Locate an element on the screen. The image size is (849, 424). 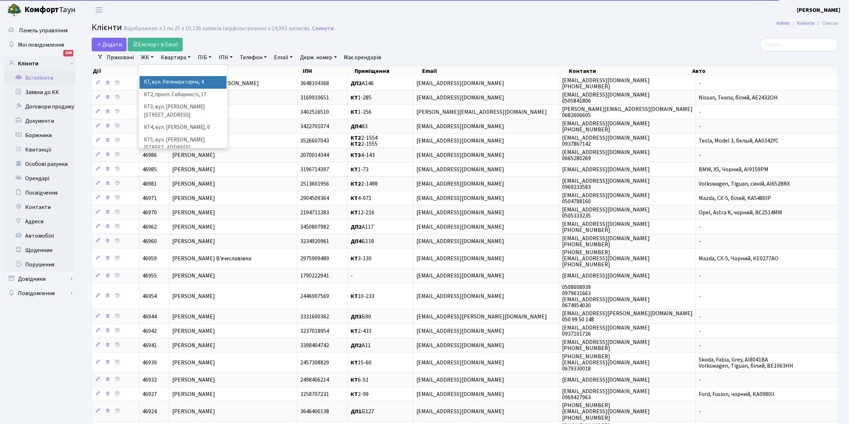
span: 3234920961 is located at coordinates (314, 242).